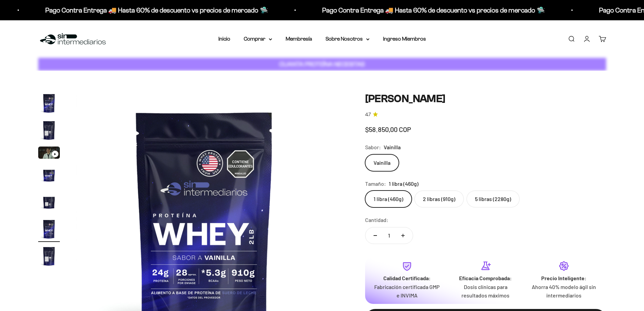 This screenshot has height=311, width=644. I want to click on strong: Calidad Certificada:, so click(407, 277).